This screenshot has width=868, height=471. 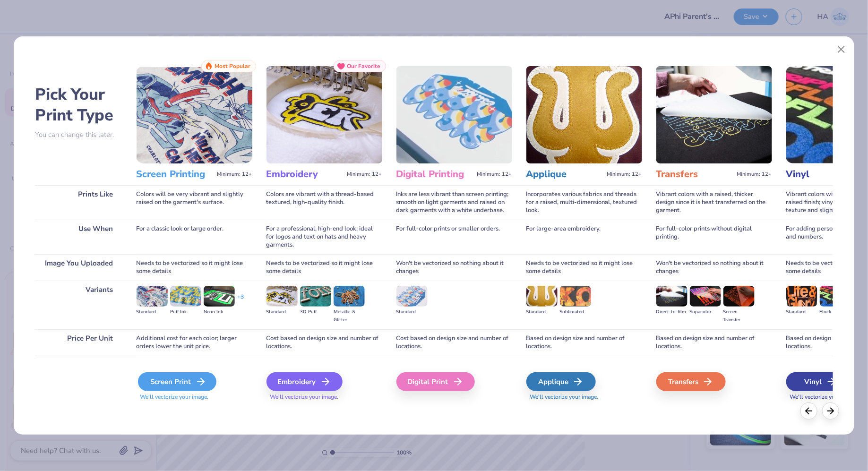 What do you see at coordinates (79, 236) in the screenshot?
I see `div: Use When` at bounding box center [79, 236].